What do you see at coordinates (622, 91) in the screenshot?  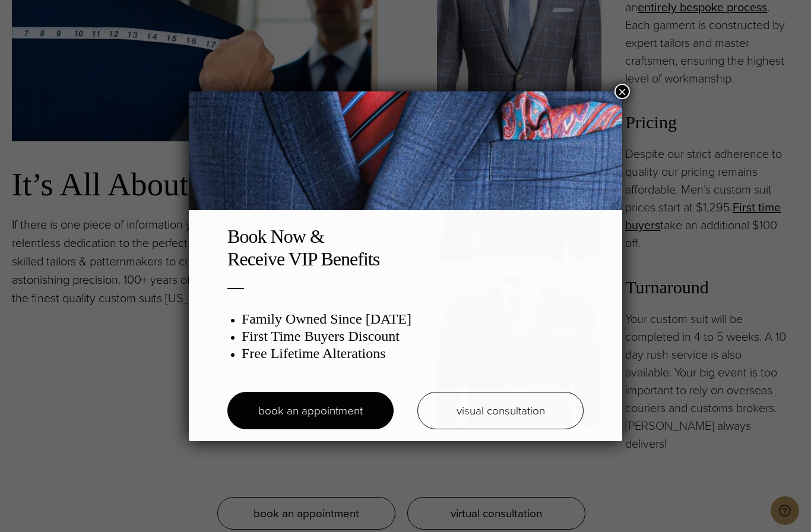 I see `button: Close` at bounding box center [622, 91].